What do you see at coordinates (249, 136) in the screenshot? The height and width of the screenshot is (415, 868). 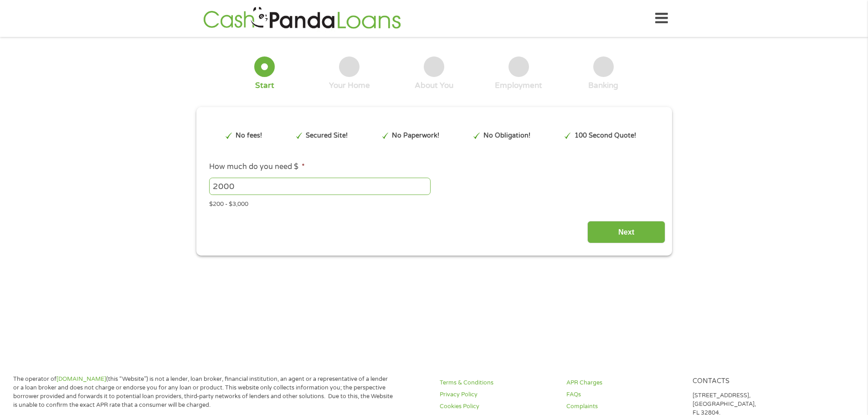 I see `p: No fees!` at bounding box center [249, 136].